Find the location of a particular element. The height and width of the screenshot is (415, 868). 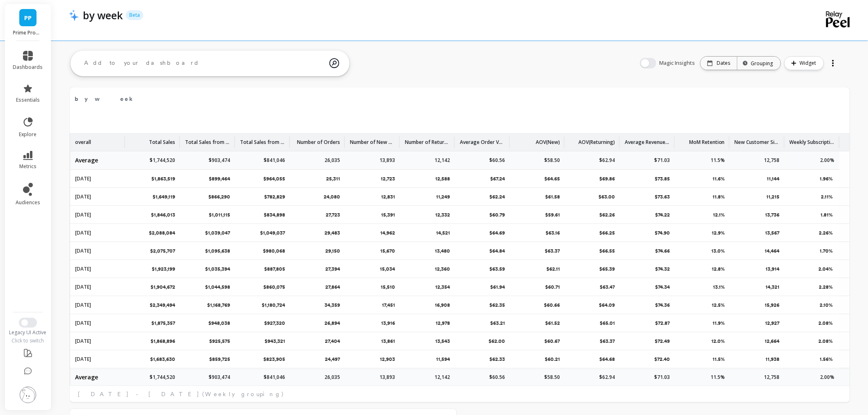

p: by week is located at coordinates (102, 15).